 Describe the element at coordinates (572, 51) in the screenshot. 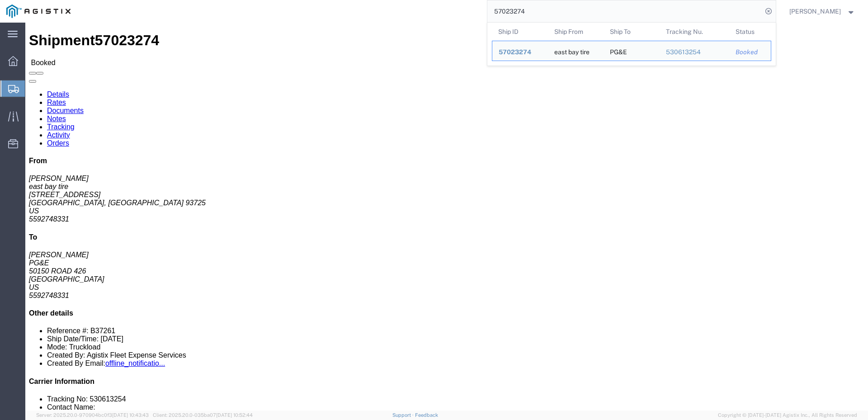

I see `div: east bay tire` at that location.